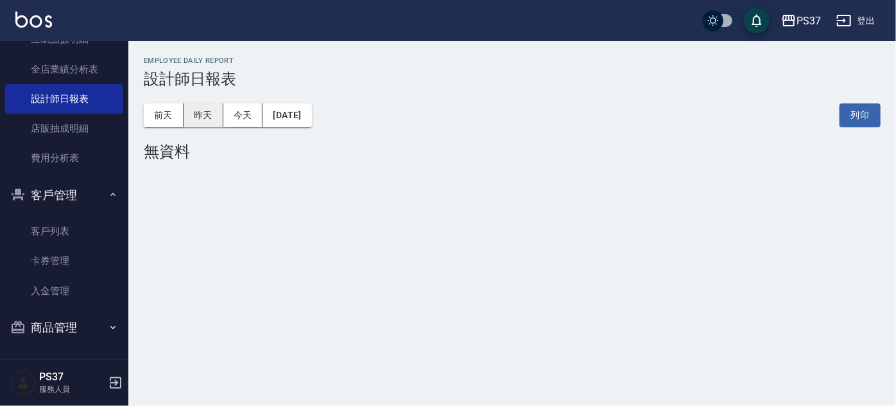  Describe the element at coordinates (855, 21) in the screenshot. I see `button: 登出` at that location.